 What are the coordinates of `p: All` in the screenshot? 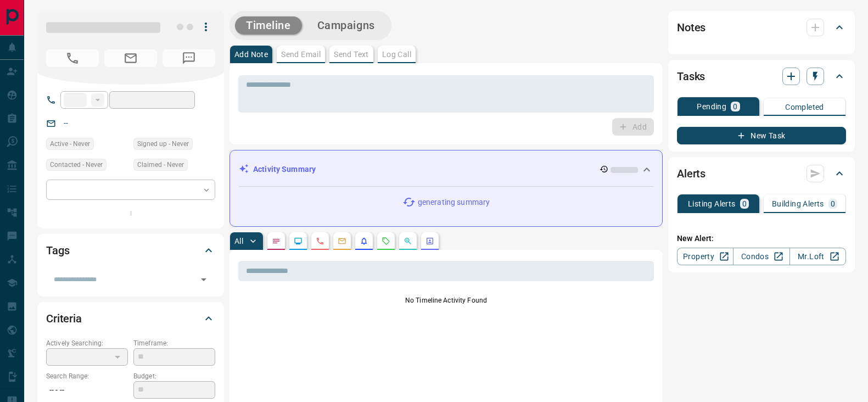 It's located at (239, 241).